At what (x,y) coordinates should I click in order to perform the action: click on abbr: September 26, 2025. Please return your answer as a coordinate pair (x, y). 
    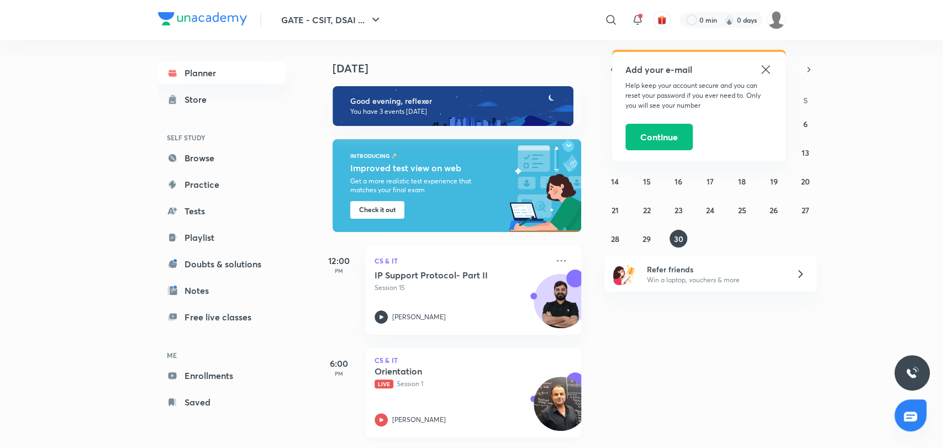
    Looking at the image, I should click on (774, 210).